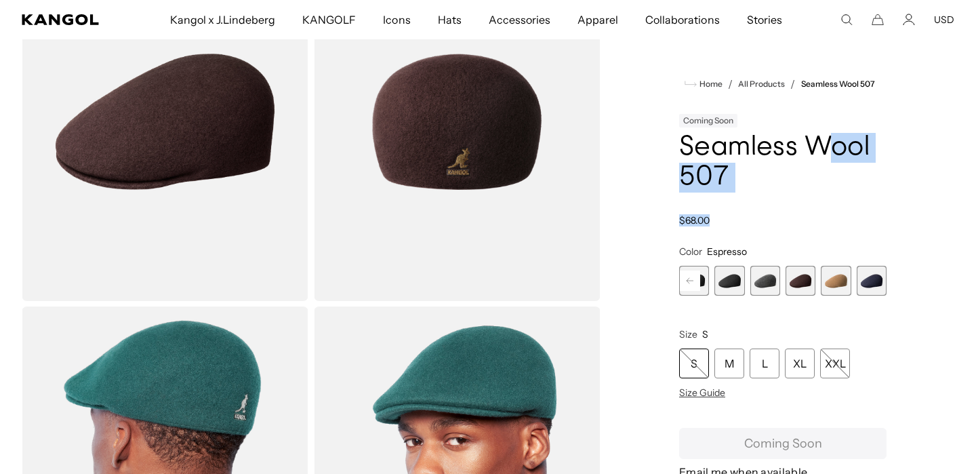 This screenshot has width=976, height=474. I want to click on div: 7 of 9, so click(801, 281).